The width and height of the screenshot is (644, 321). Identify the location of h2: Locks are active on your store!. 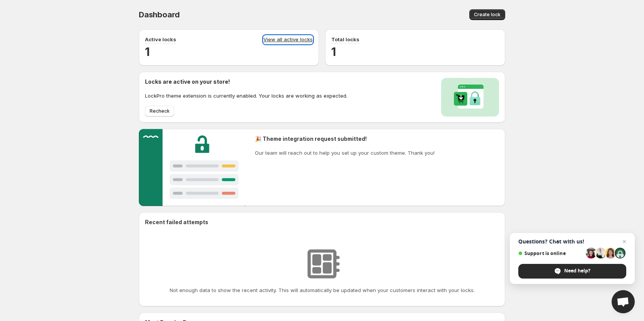
(246, 82).